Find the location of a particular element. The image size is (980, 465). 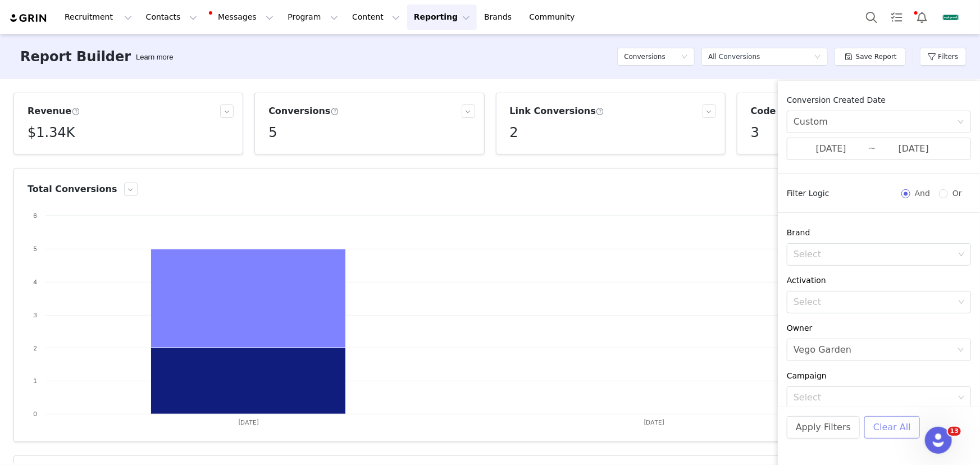

span: Conversion Created Date is located at coordinates (836, 100).